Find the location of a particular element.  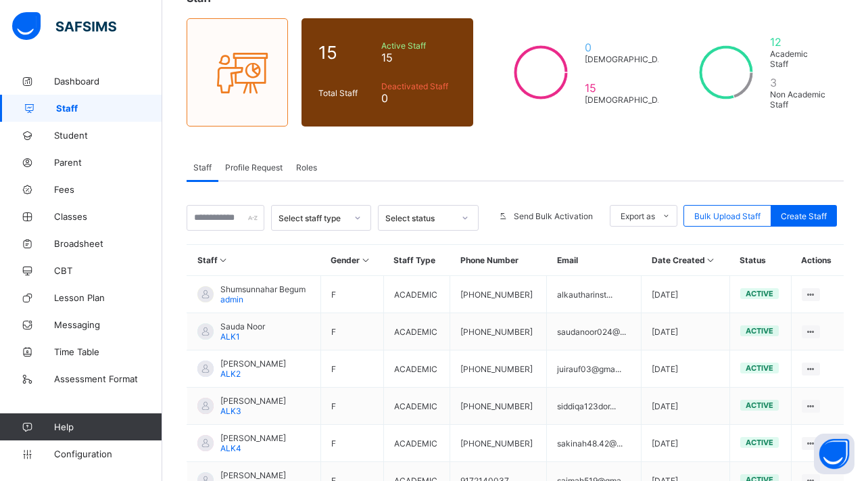

div: Select status is located at coordinates (419, 218).